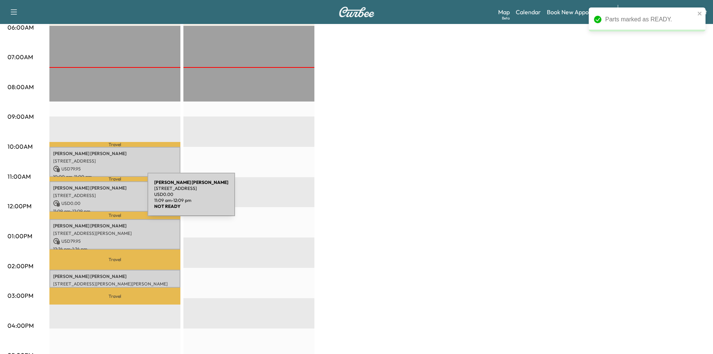 The width and height of the screenshot is (713, 354). I want to click on p: 08:00AM, so click(21, 87).